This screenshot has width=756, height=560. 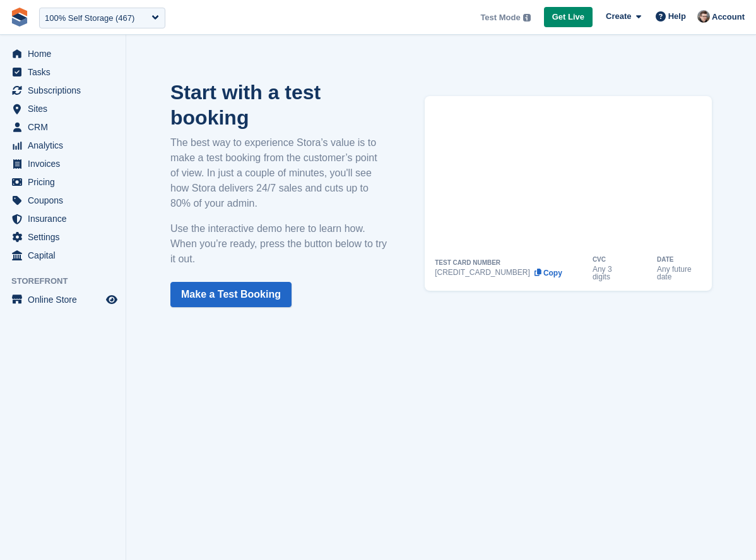 I want to click on div: DATE, so click(x=665, y=260).